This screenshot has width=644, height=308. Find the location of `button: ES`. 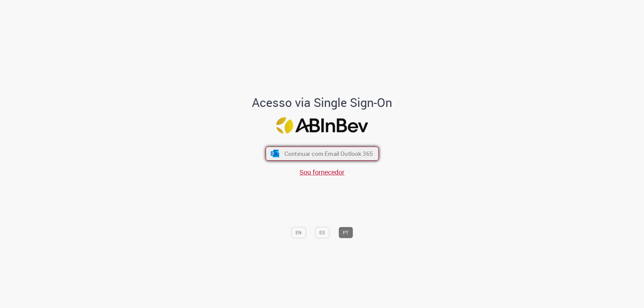

button: ES is located at coordinates (322, 233).